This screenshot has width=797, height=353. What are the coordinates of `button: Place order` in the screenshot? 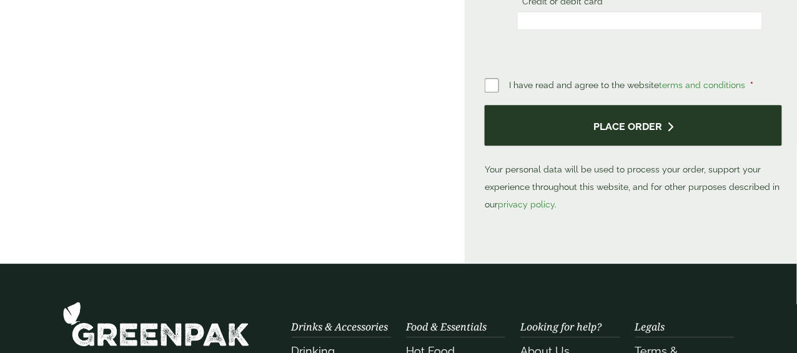 It's located at (633, 125).